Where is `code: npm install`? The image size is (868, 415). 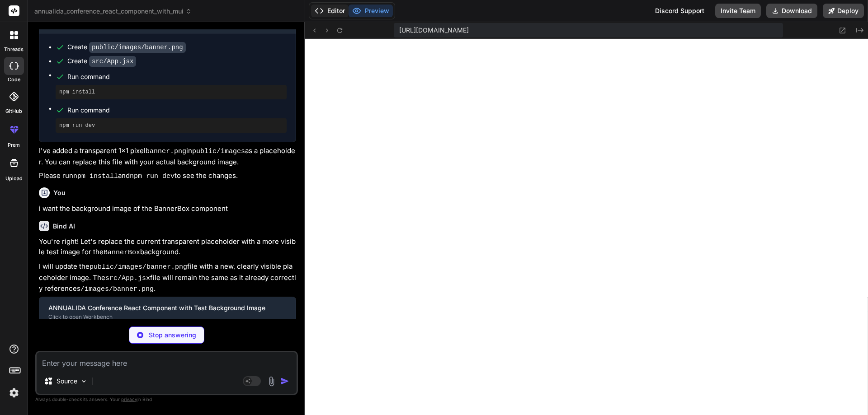
code: npm install is located at coordinates (95, 176).